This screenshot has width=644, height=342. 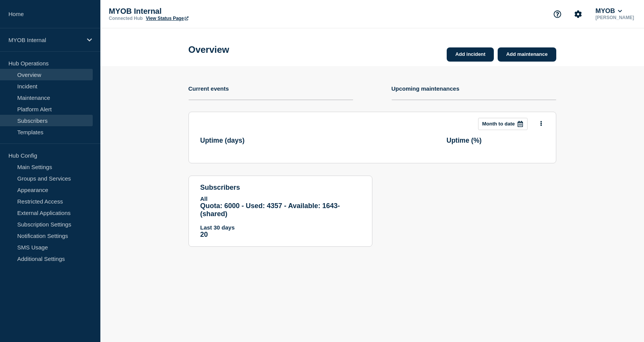 I want to click on p: All, so click(x=281, y=199).